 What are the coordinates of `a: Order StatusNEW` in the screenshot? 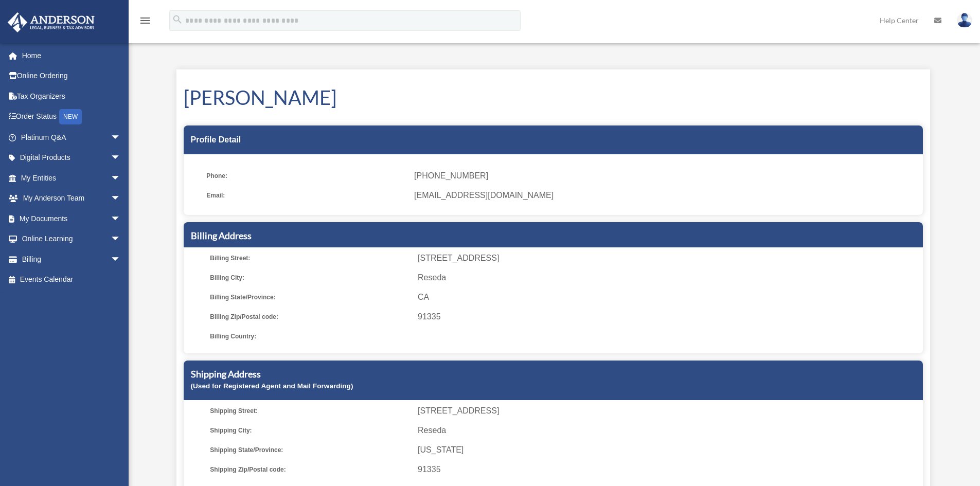 It's located at (71, 116).